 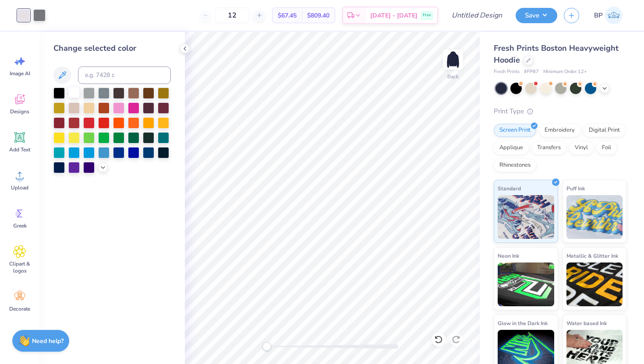 What do you see at coordinates (511, 148) in the screenshot?
I see `div: Applique` at bounding box center [511, 148].